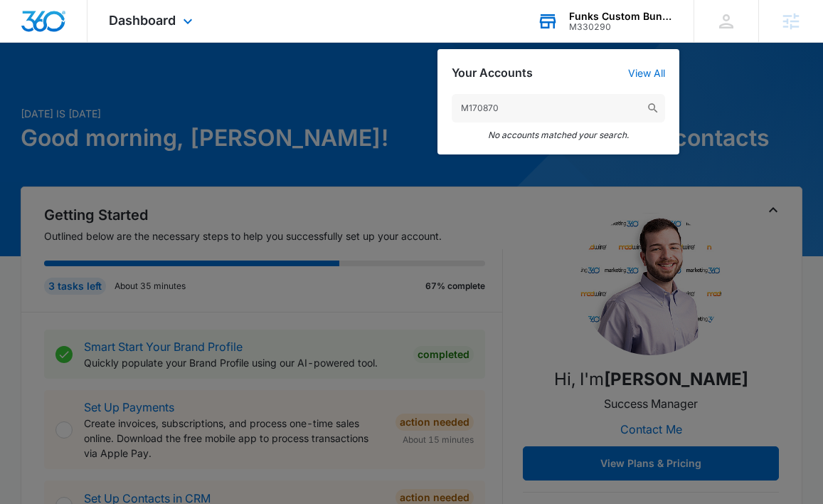 The image size is (823, 504). I want to click on em: No accounts matched your search., so click(559, 134).